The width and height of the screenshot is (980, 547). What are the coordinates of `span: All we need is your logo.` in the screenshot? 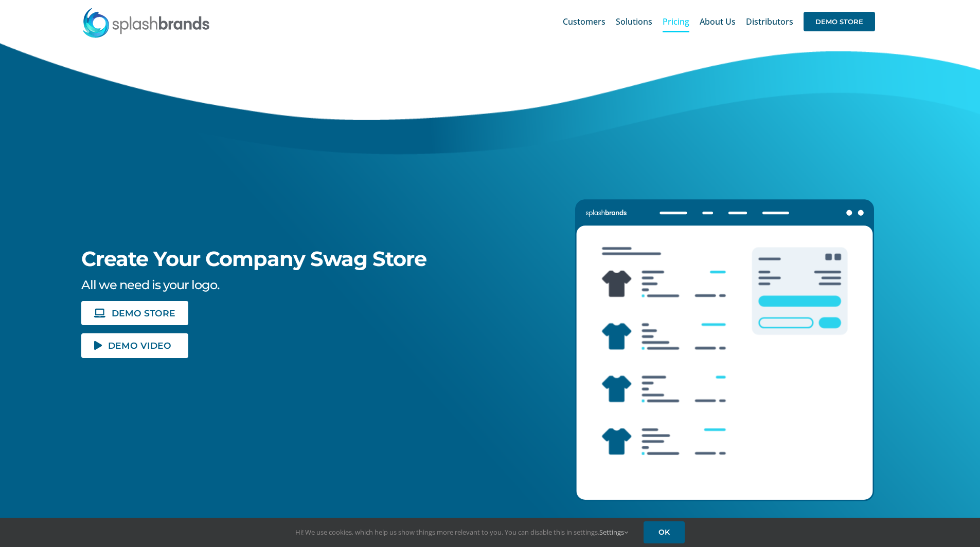 It's located at (150, 284).